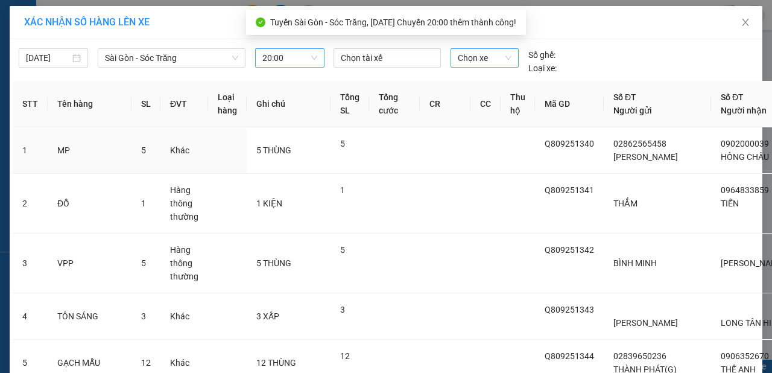  What do you see at coordinates (730, 203) in the screenshot?
I see `span: TIẾN` at bounding box center [730, 203].